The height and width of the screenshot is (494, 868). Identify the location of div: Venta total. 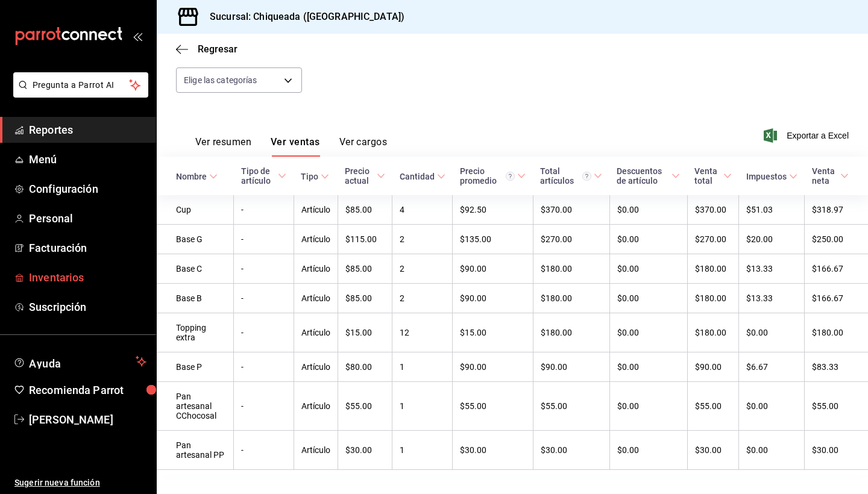
(708, 176).